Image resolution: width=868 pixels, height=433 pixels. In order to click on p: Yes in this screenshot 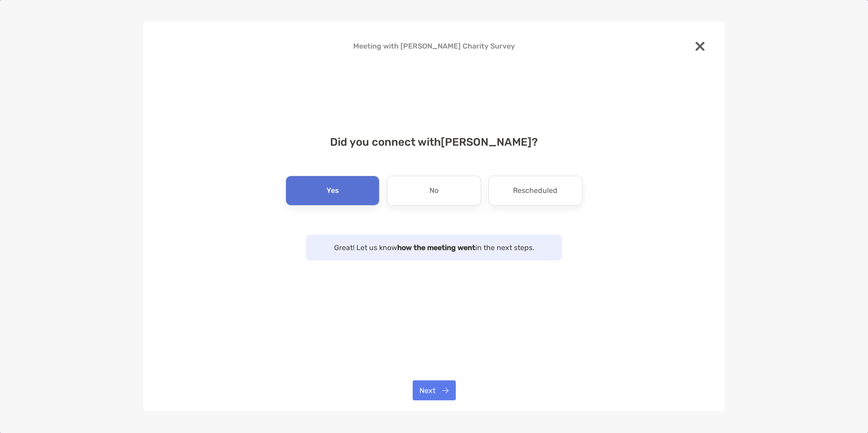, I will do `click(332, 191)`.